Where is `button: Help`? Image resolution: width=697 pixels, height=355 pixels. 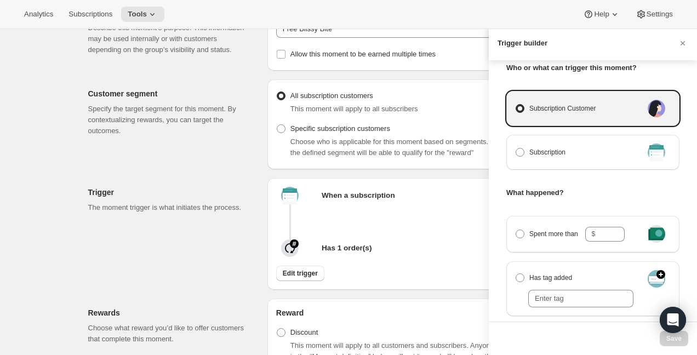 button: Help is located at coordinates (601, 14).